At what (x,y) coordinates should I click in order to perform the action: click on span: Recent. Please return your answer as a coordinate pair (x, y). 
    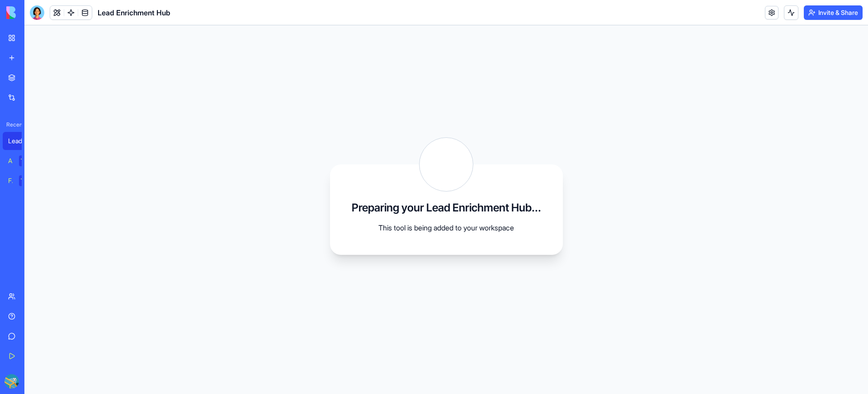
    Looking at the image, I should click on (12, 125).